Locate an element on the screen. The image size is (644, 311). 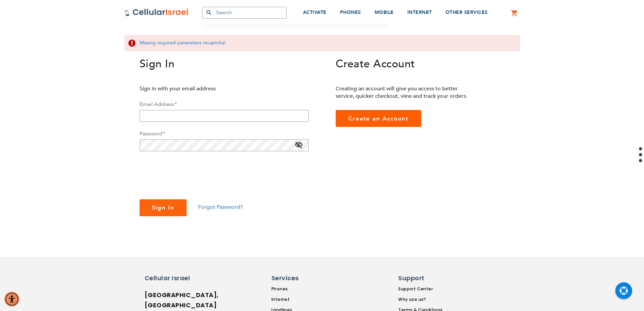
h6: Support is located at coordinates (418, 278).